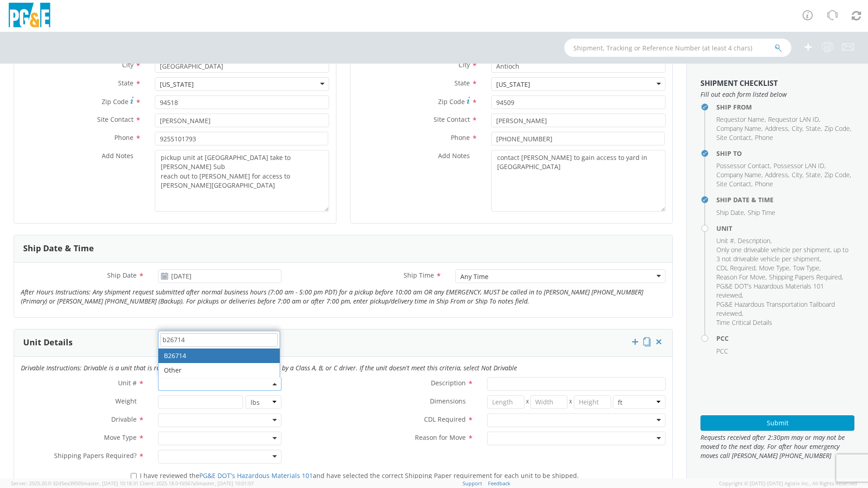  Describe the element at coordinates (126, 401) in the screenshot. I see `span: Weight` at that location.